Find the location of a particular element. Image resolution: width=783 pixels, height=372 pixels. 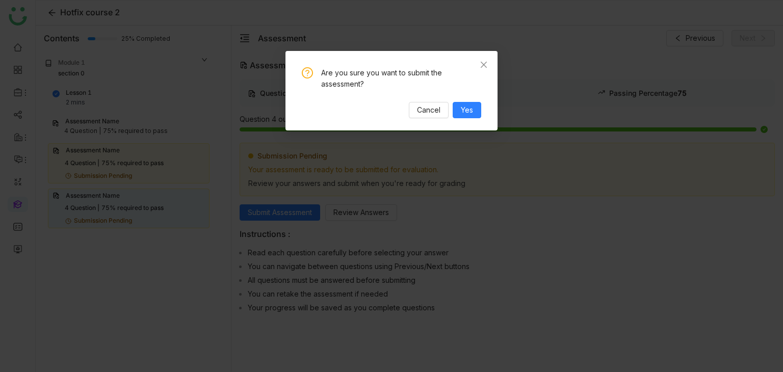

span: Cancel is located at coordinates (429, 110).